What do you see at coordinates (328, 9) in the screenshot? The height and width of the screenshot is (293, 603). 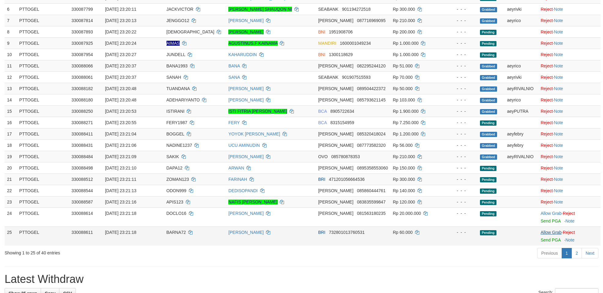 I see `span: SEABANK` at bounding box center [328, 9].